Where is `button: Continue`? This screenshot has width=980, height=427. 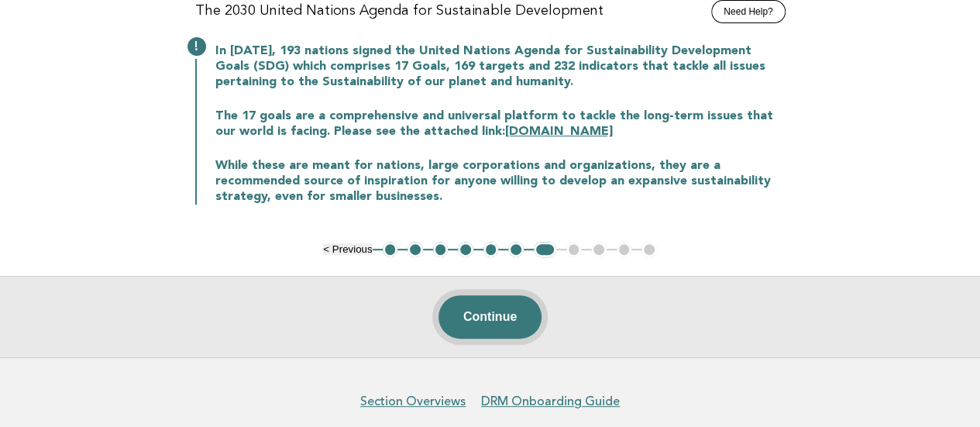
button: Continue is located at coordinates (490, 317).